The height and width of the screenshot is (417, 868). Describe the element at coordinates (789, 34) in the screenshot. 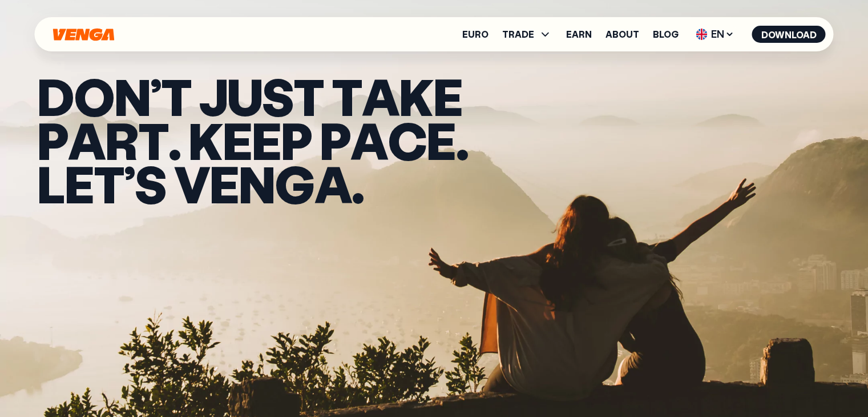

I see `a: Download` at that location.